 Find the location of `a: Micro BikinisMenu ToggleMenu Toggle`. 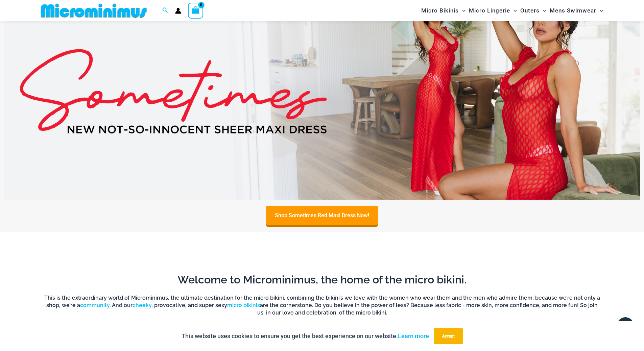

a: Micro BikinisMenu ToggleMenu Toggle is located at coordinates (444, 10).